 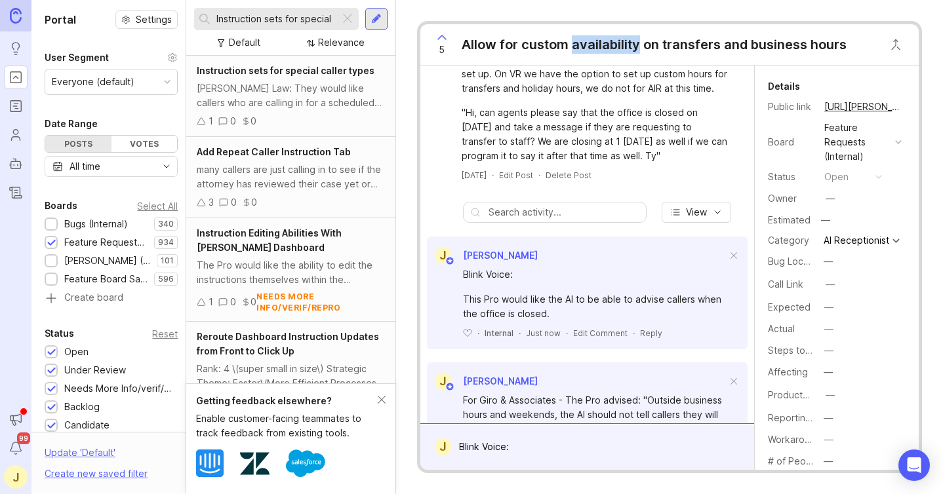 What do you see at coordinates (16, 164) in the screenshot?
I see `a: Autopilot` at bounding box center [16, 164].